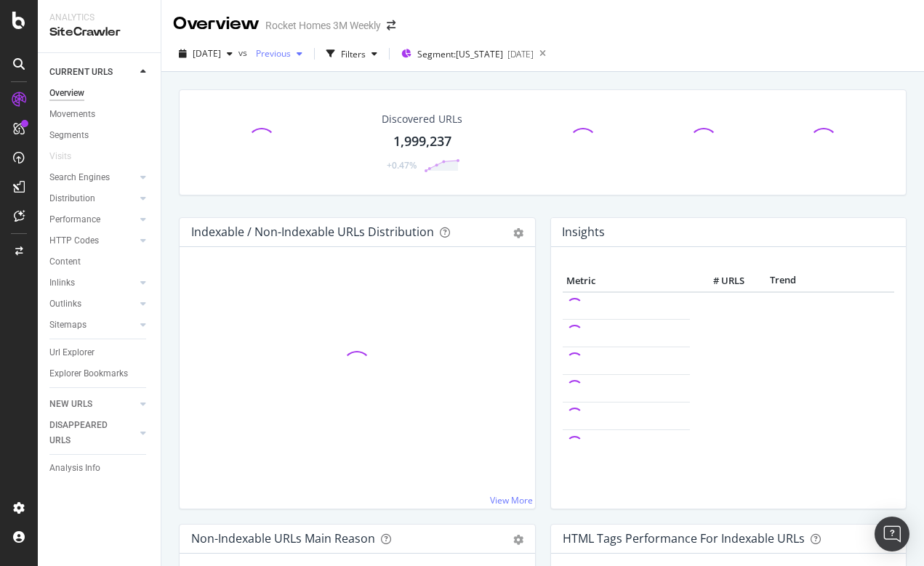  Describe the element at coordinates (92, 304) in the screenshot. I see `a: Outlinks` at that location.